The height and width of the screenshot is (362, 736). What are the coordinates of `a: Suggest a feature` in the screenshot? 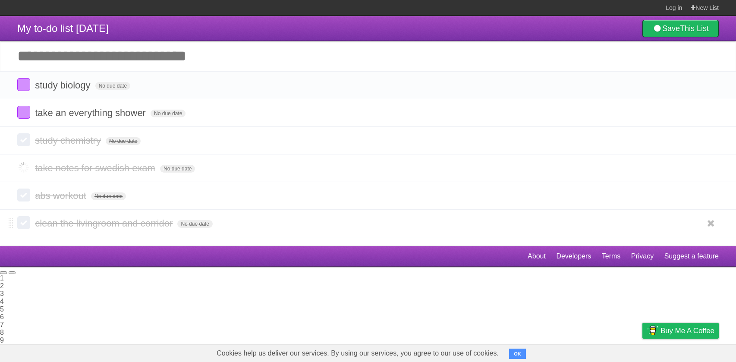 It's located at (692, 256).